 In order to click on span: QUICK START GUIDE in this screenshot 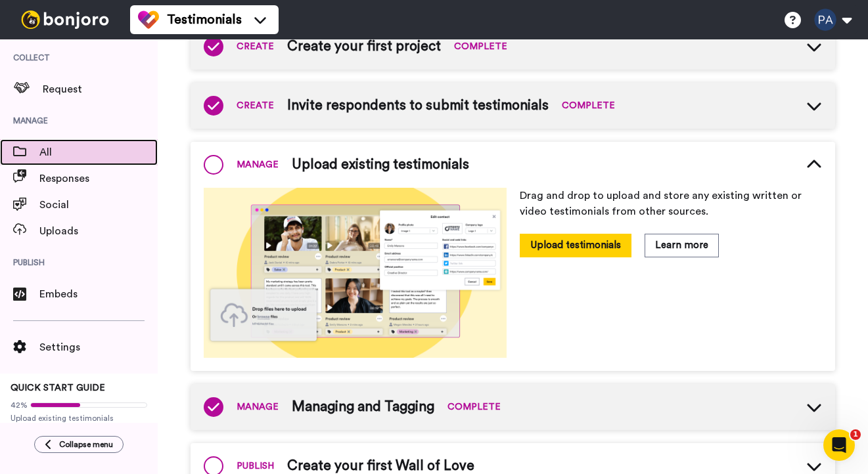, I will do `click(58, 388)`.